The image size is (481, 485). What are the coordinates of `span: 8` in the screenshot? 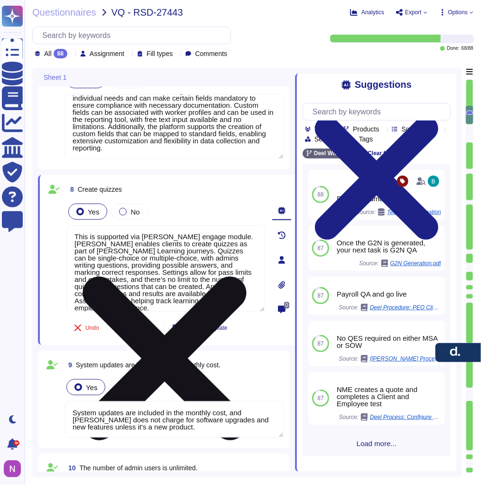 It's located at (70, 189).